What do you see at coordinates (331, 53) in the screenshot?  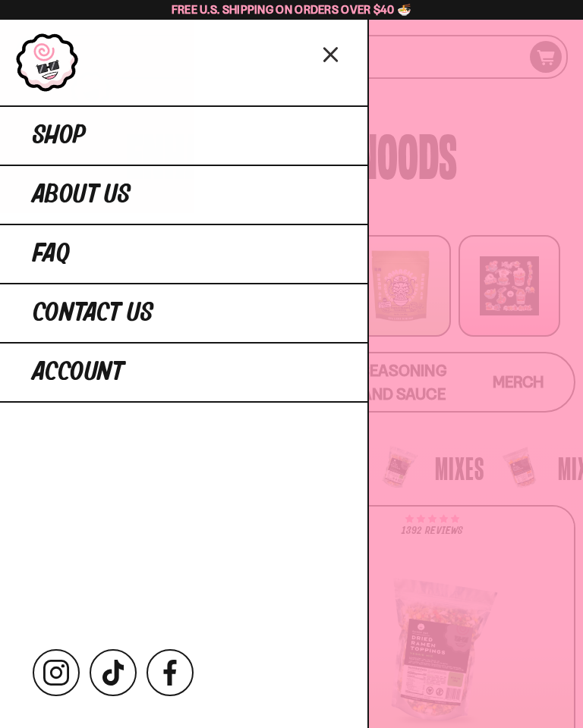 I see `button: Close menu` at bounding box center [331, 53].